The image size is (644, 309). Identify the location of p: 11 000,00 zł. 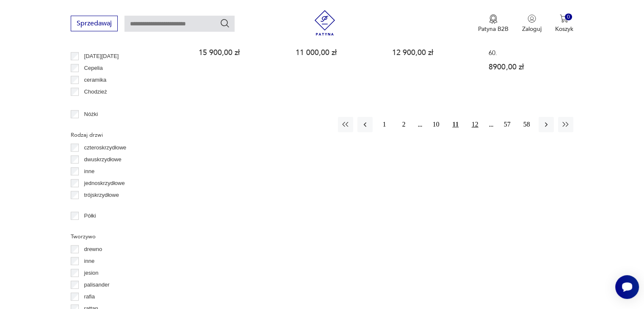
(336, 53).